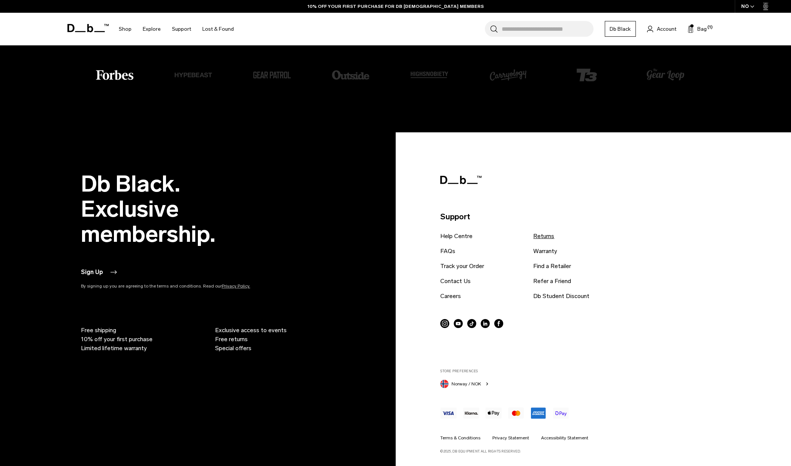 This screenshot has height=466, width=791. Describe the element at coordinates (511, 438) in the screenshot. I see `a: Privacy Statement` at that location.